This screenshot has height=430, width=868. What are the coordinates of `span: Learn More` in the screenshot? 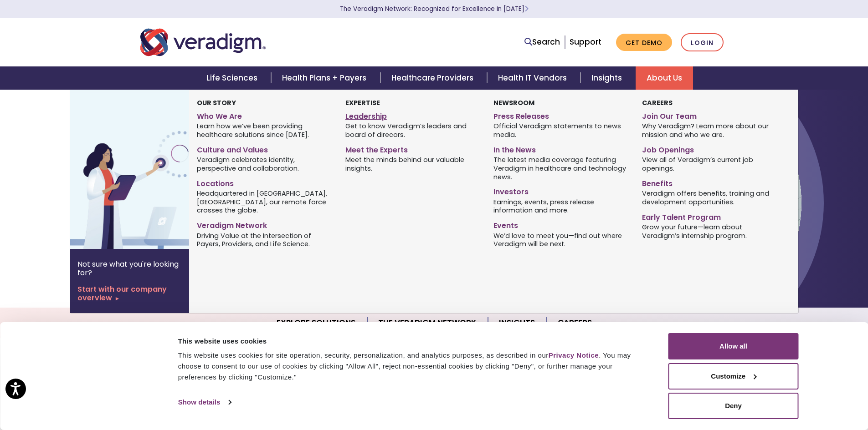 It's located at (526, 9).